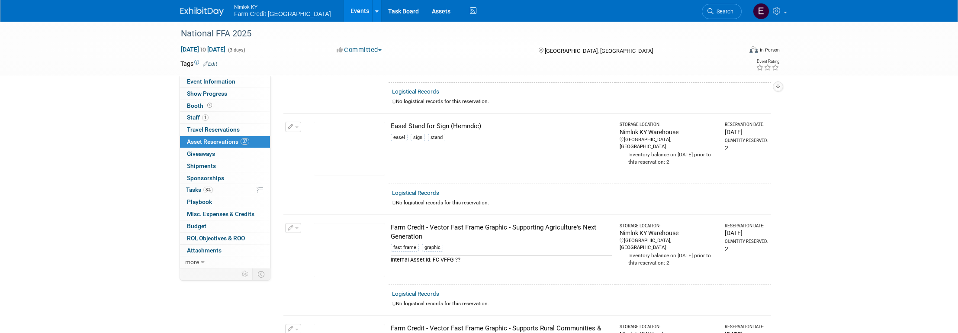  I want to click on span: Shipments, so click(201, 166).